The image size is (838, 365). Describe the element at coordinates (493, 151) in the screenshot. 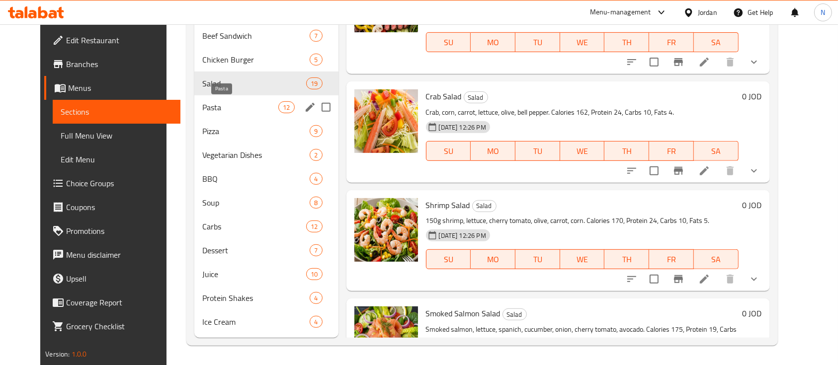

I see `button: MO` at that location.